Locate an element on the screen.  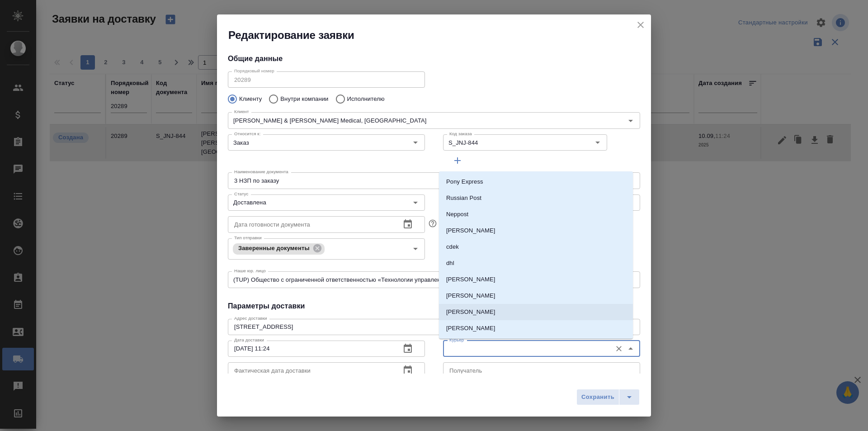
span: Заверенные документы is located at coordinates (274, 248).